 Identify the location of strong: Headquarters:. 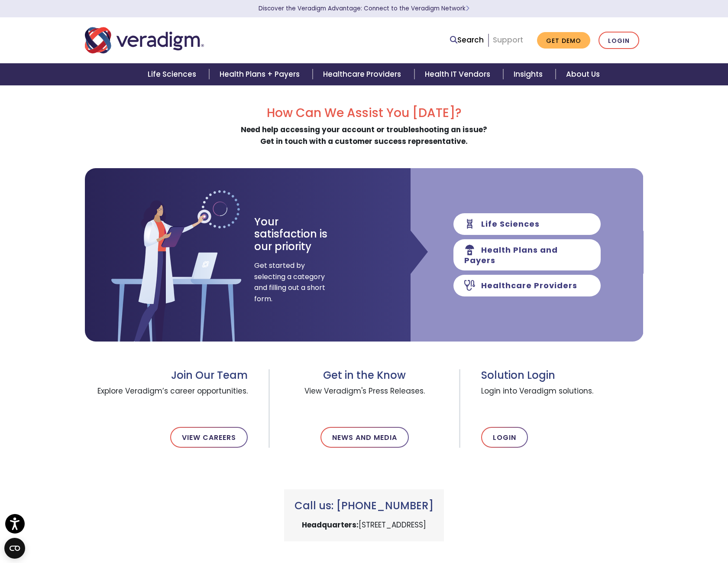
(330, 524).